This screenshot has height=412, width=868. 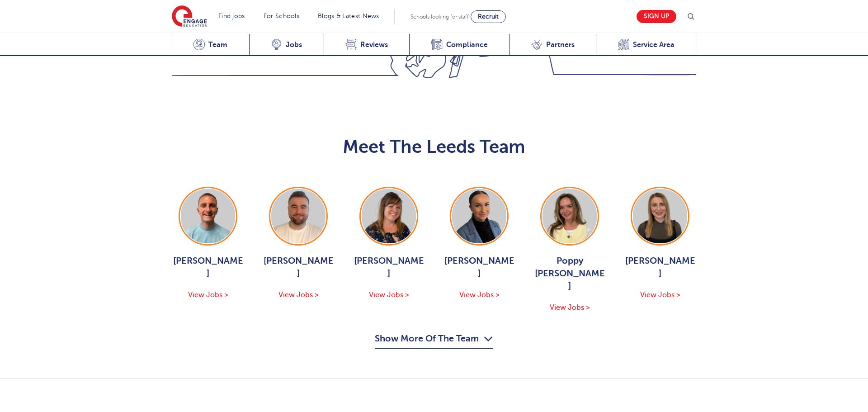 I want to click on span: Partners, so click(x=560, y=45).